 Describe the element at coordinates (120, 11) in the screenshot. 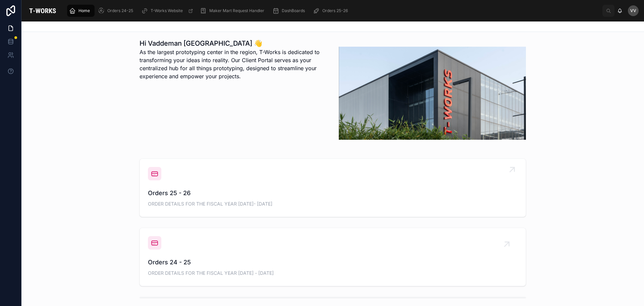

I see `span: Orders 24-25` at that location.